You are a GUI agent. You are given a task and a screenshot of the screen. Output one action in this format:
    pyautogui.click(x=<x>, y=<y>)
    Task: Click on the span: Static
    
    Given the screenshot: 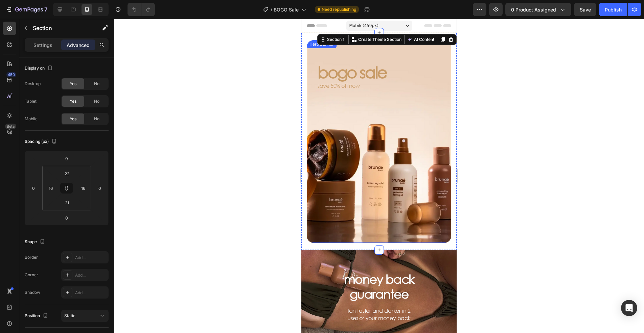 What is the action you would take?
    pyautogui.click(x=70, y=315)
    